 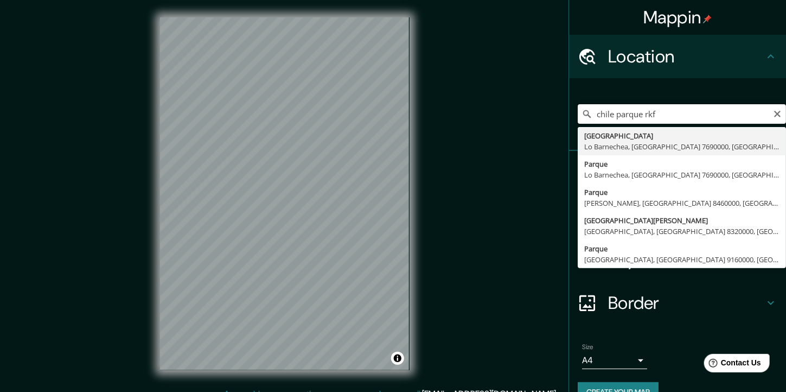 What do you see at coordinates (687, 56) in the screenshot?
I see `h4: Location` at bounding box center [687, 56].